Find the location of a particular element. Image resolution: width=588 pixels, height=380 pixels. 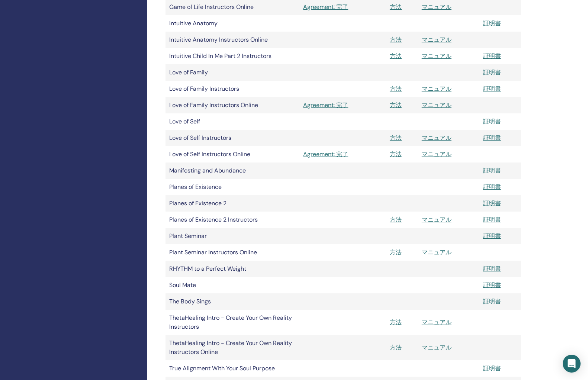

td: ThetaHealing Intro - Create Your Own Reality Instructors Online is located at coordinates (232, 348).